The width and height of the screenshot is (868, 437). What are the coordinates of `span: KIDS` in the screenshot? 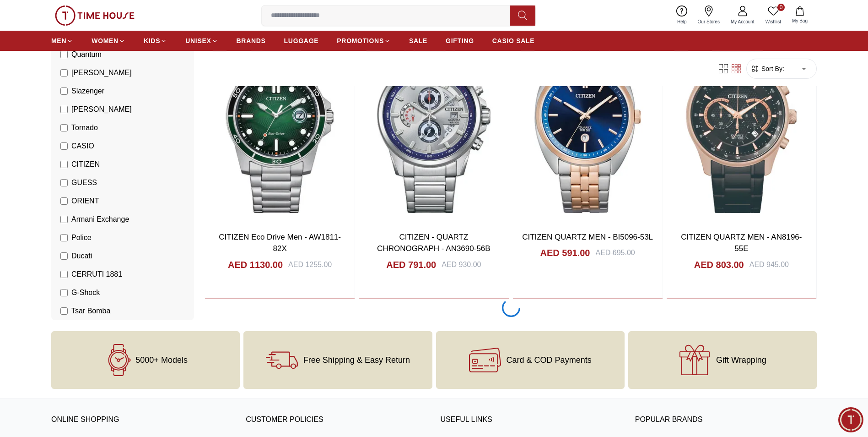 It's located at (152, 41).